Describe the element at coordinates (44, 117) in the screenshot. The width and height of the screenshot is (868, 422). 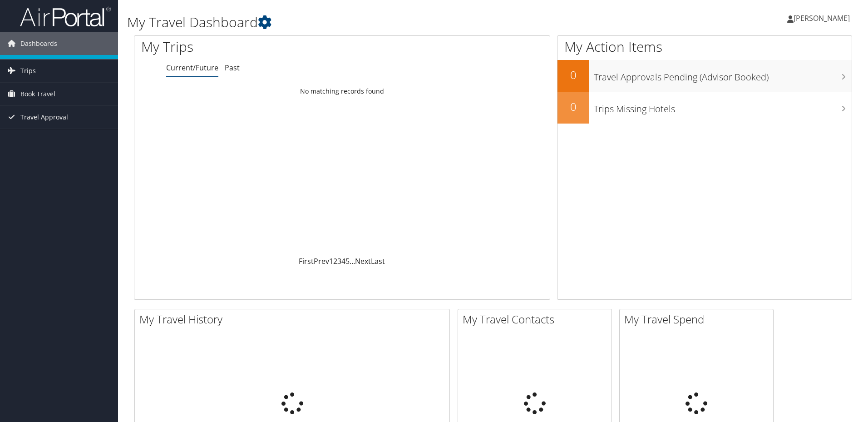
I see `span: Travel Approval` at that location.